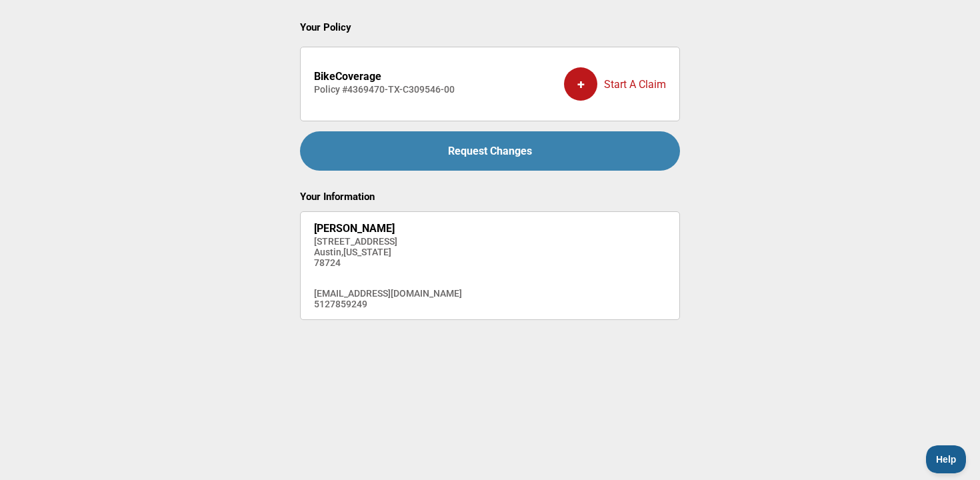 The height and width of the screenshot is (480, 980). I want to click on div: Request Changes, so click(490, 150).